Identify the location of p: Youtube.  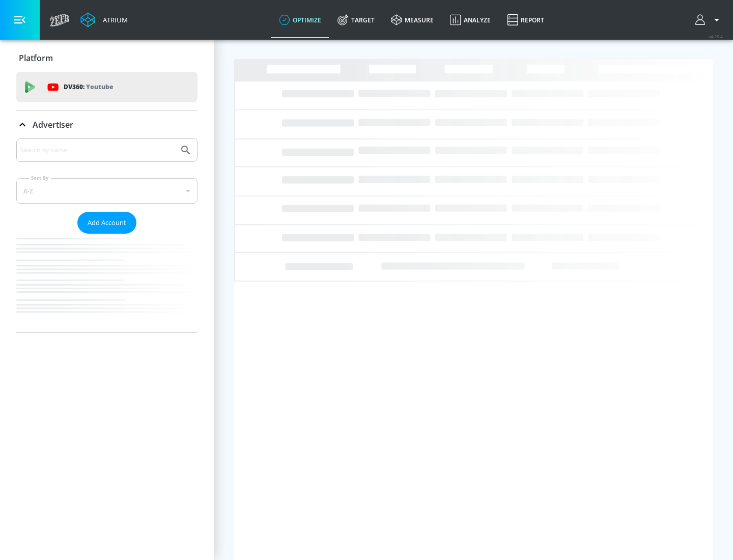
(99, 86).